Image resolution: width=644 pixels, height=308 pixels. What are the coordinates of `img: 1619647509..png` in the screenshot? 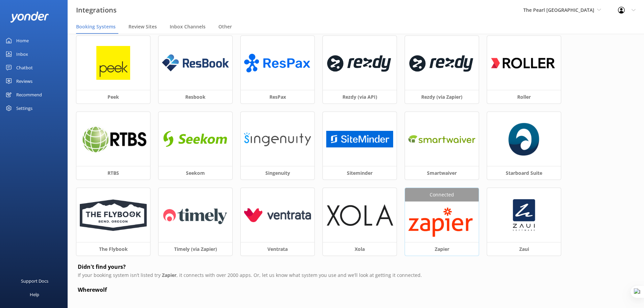 It's located at (442, 63).